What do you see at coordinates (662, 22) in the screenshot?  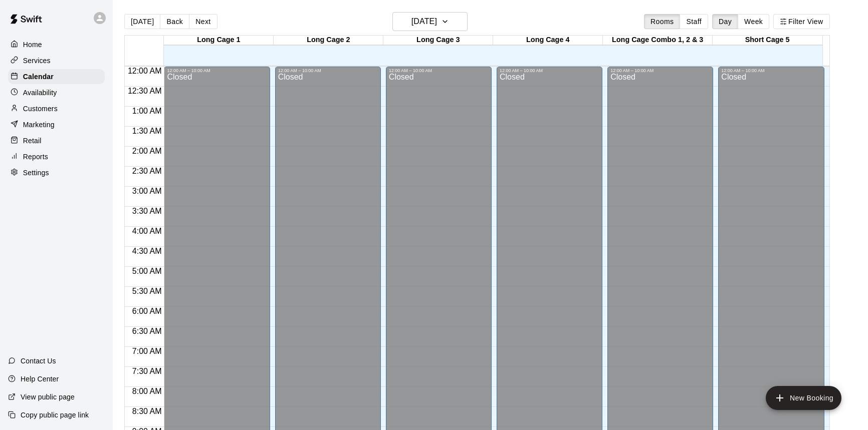 I see `button: Rooms` at bounding box center [662, 22].